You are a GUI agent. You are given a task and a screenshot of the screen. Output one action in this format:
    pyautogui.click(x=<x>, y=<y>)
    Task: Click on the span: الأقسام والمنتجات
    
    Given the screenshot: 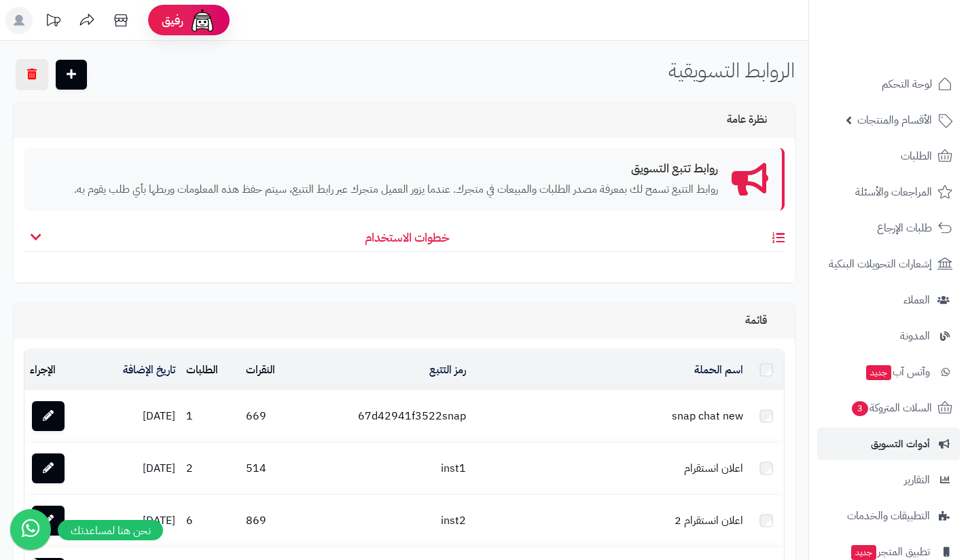 What is the action you would take?
    pyautogui.click(x=895, y=121)
    